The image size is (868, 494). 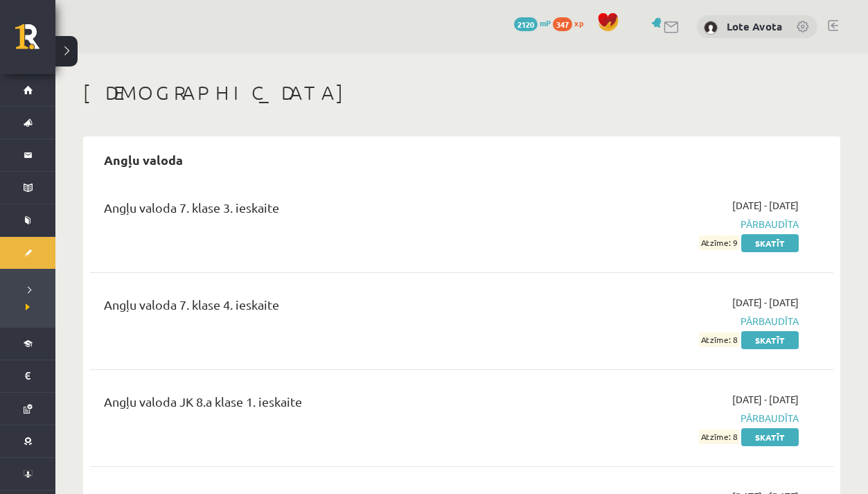 What do you see at coordinates (545, 23) in the screenshot?
I see `span: mP` at bounding box center [545, 23].